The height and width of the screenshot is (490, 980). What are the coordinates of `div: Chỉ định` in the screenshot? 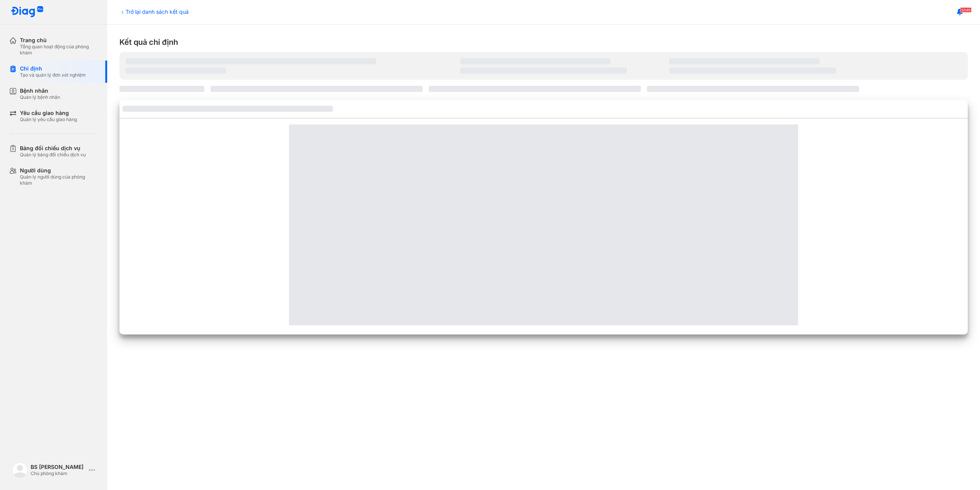 It's located at (53, 69).